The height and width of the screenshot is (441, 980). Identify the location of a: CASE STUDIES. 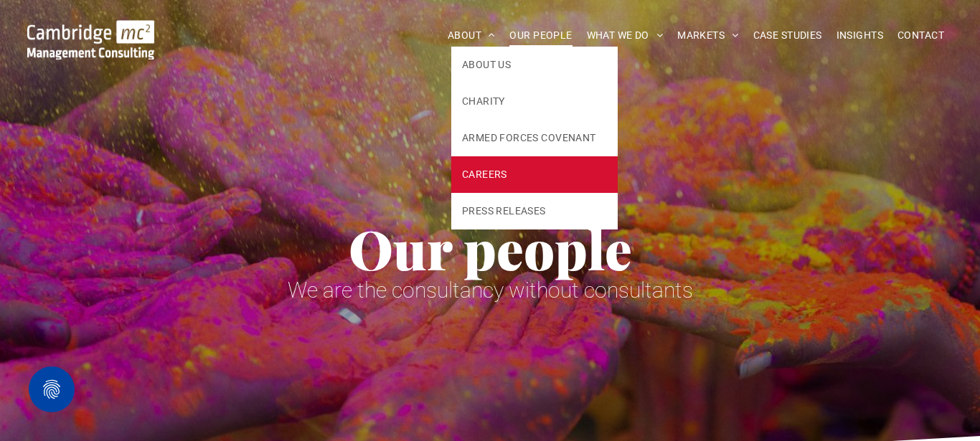
(787, 35).